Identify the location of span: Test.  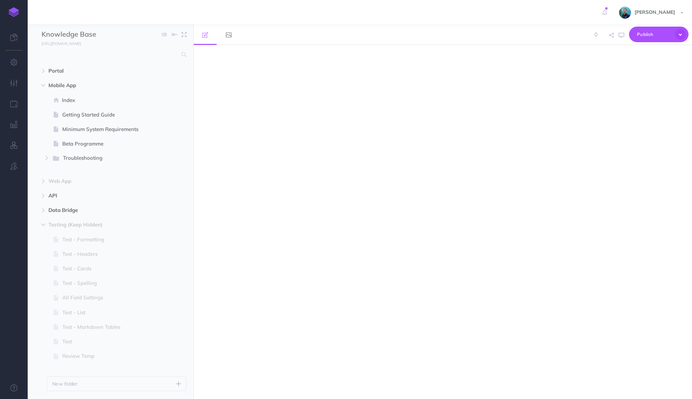
(107, 342).